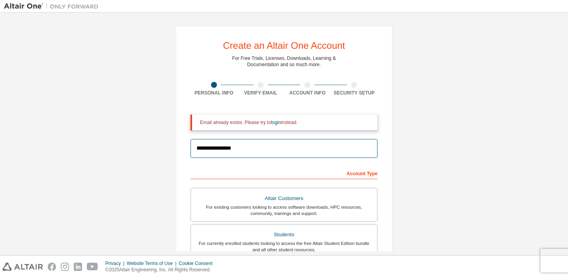 The width and height of the screenshot is (568, 278). Describe the element at coordinates (92, 267) in the screenshot. I see `img: youtube.svg` at that location.